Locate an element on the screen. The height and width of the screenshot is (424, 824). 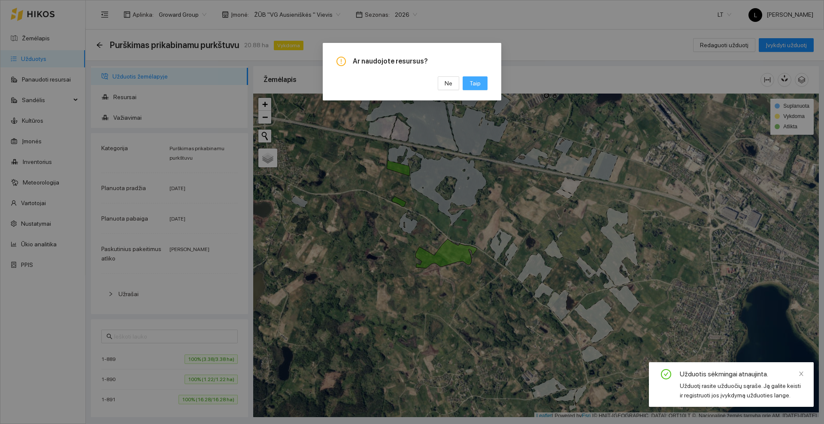
span: Ne is located at coordinates (449, 83).